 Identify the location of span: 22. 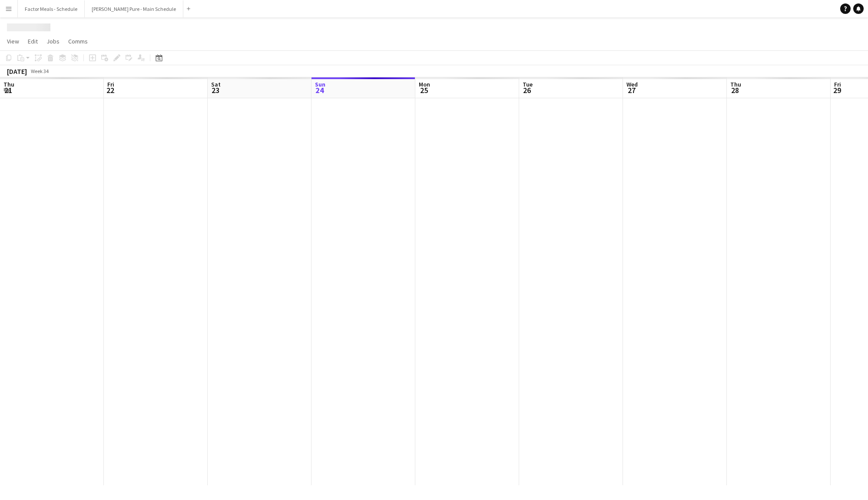
(110, 90).